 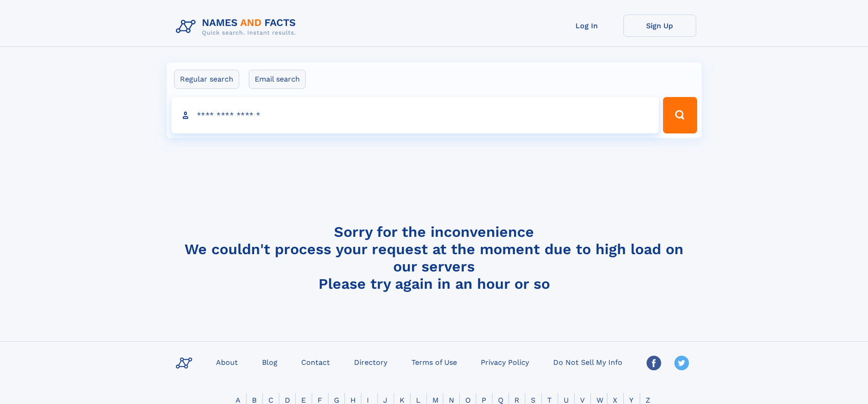 What do you see at coordinates (415, 116) in the screenshot?
I see `input: search input` at bounding box center [415, 116].